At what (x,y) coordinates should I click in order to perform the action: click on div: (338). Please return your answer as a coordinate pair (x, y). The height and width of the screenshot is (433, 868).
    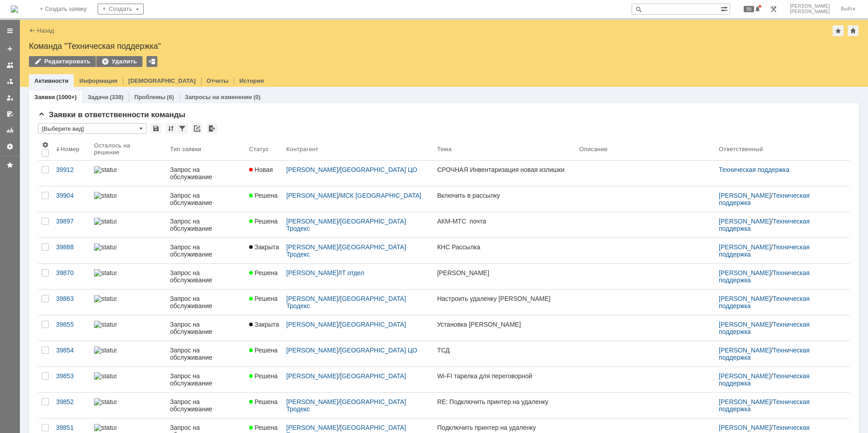
    Looking at the image, I should click on (117, 96).